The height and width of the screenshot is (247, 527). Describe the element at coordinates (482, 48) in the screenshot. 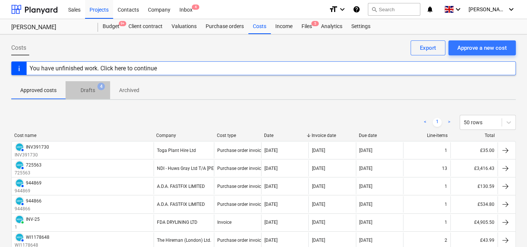

I see `div: Approve a new cost` at that location.